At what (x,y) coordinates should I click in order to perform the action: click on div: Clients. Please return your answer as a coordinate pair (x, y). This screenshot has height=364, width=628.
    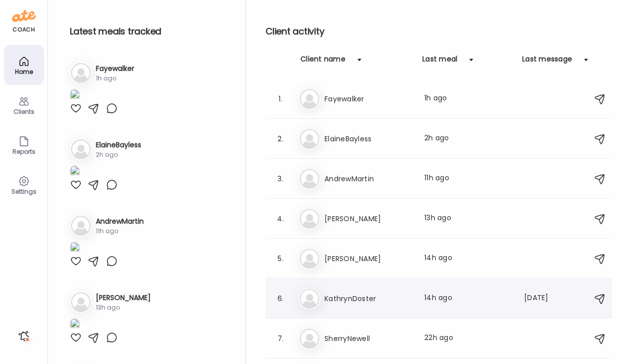
    Looking at the image, I should click on (24, 111).